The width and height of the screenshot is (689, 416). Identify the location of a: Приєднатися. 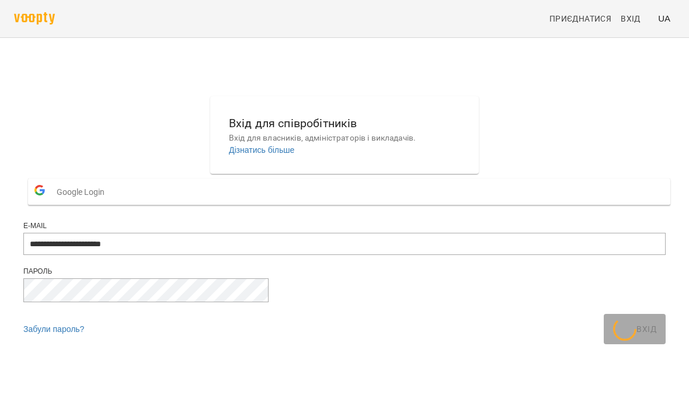
(580, 19).